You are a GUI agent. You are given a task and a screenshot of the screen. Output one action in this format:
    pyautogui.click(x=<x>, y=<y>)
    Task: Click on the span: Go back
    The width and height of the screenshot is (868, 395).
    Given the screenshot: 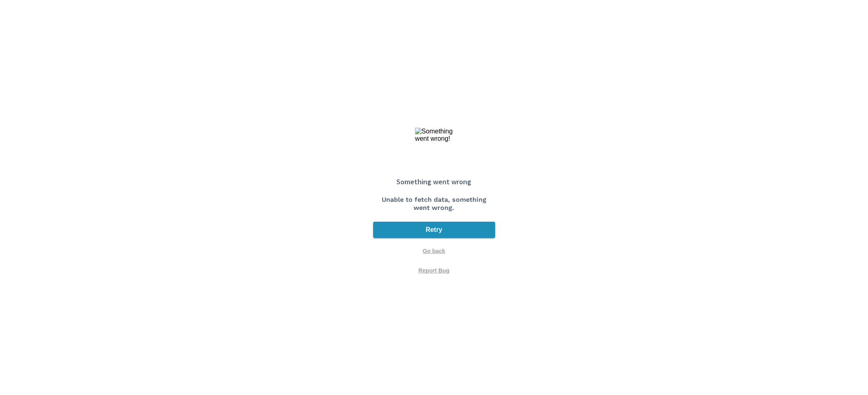 What is the action you would take?
    pyautogui.click(x=434, y=251)
    